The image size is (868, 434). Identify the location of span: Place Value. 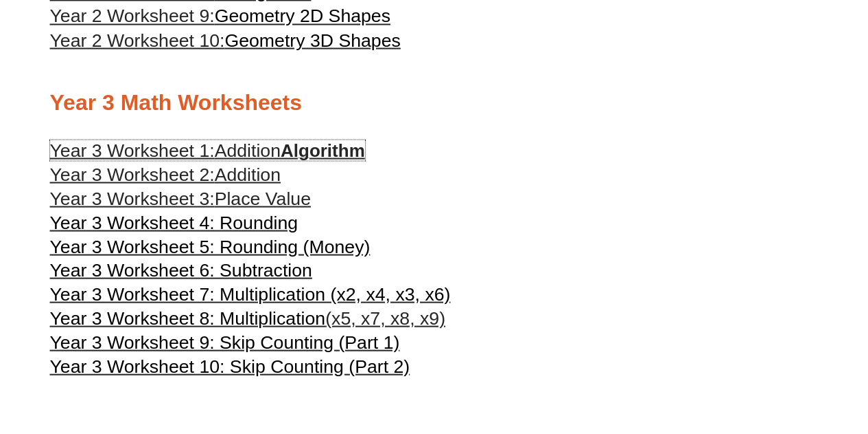
(263, 198).